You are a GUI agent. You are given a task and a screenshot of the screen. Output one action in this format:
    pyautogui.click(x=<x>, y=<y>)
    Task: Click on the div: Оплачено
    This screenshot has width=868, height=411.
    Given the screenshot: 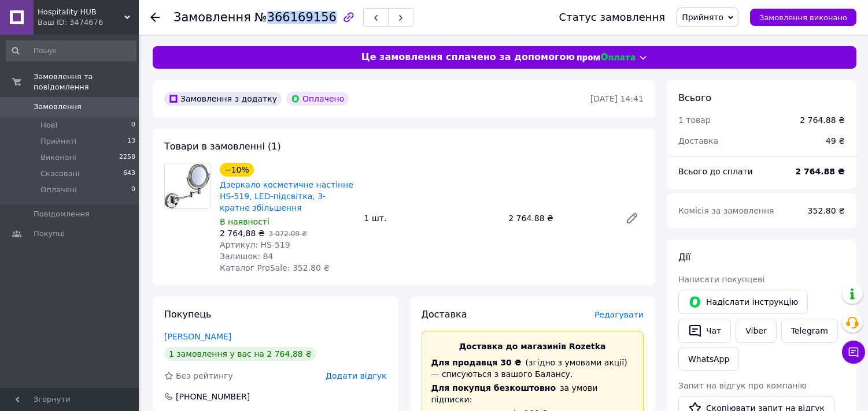 What is the action you would take?
    pyautogui.click(x=317, y=98)
    